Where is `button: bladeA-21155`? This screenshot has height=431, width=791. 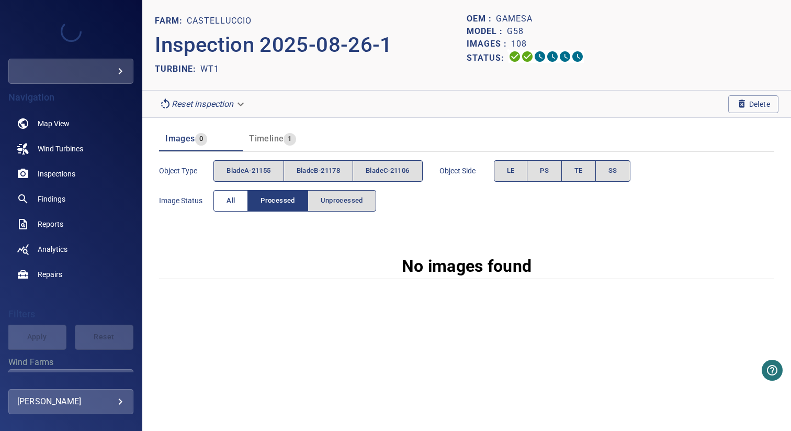 button: bladeA-21155 is located at coordinates (249, 171).